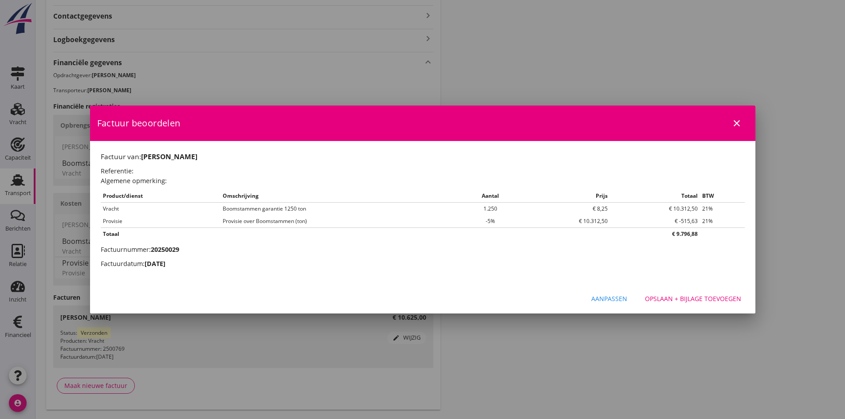  What do you see at coordinates (654, 234) in the screenshot?
I see `th: € 9.796,88` at bounding box center [654, 234].